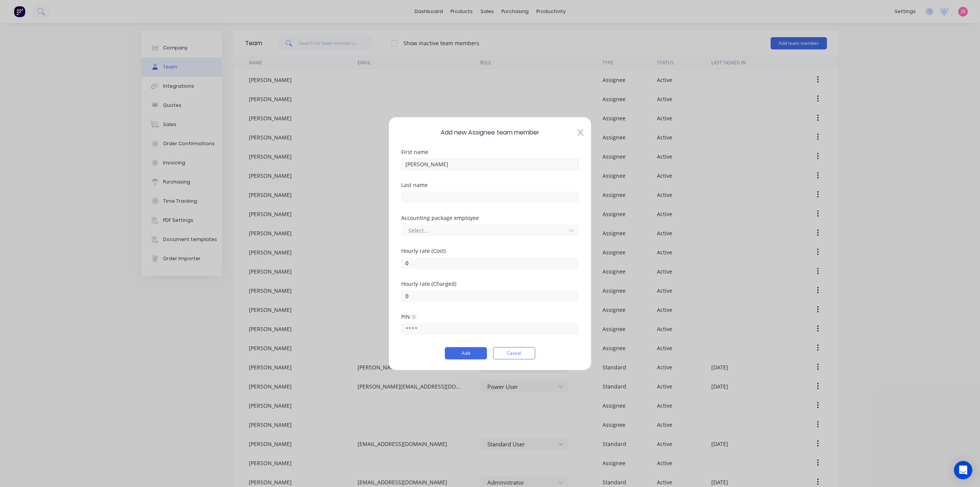  What do you see at coordinates (514, 353) in the screenshot?
I see `button: Cancel` at bounding box center [514, 353].